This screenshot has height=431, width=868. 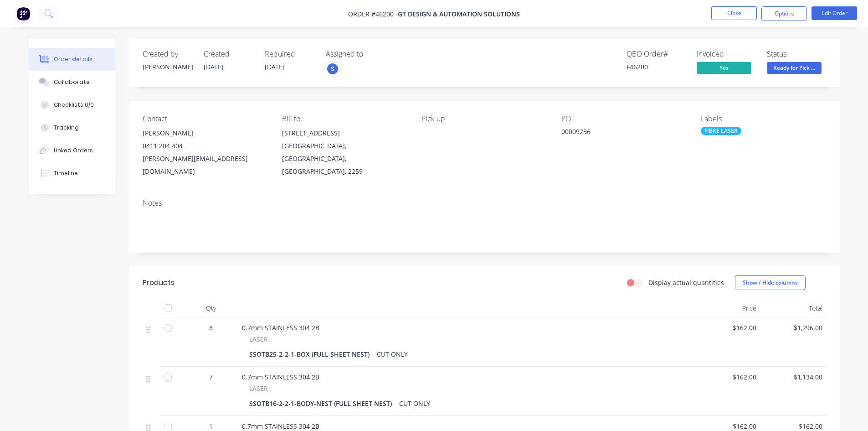 What do you see at coordinates (793, 308) in the screenshot?
I see `div: Total` at bounding box center [793, 308].